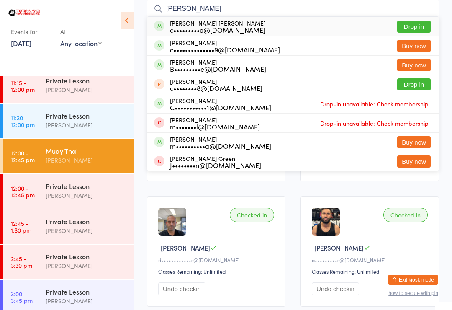 Image resolution: width=452 pixels, height=310 pixels. What do you see at coordinates (31, 31) in the screenshot?
I see `div: Events for` at bounding box center [31, 31].